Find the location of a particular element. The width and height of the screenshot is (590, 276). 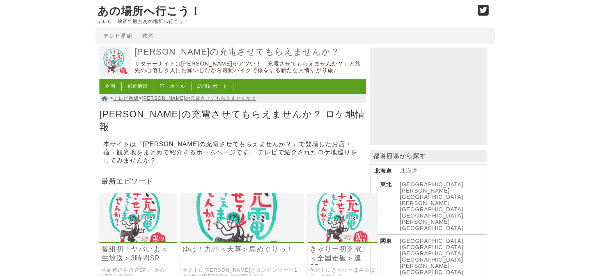

a: 宿・ホテル is located at coordinates (172, 86).